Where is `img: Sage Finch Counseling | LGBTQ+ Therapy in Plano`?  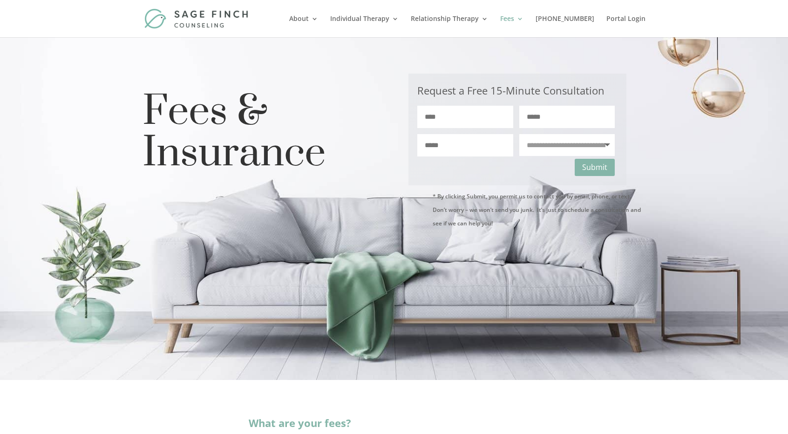
img: Sage Finch Counseling | LGBTQ+ Therapy in Plano is located at coordinates (197, 18).